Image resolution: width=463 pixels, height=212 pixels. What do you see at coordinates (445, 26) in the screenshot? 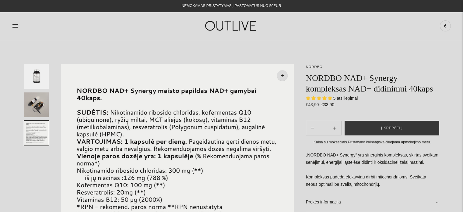
I see `span: 6` at bounding box center [445, 26].